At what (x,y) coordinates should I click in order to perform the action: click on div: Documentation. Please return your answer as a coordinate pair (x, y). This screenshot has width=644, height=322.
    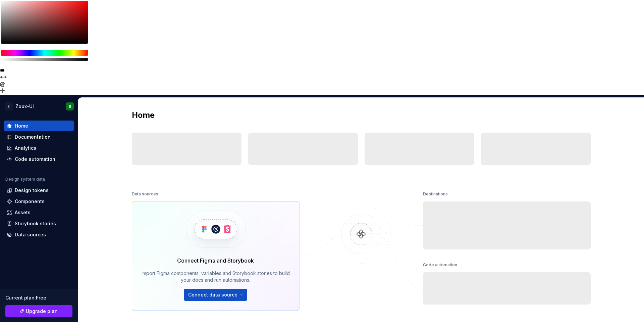
    Looking at the image, I should click on (33, 137).